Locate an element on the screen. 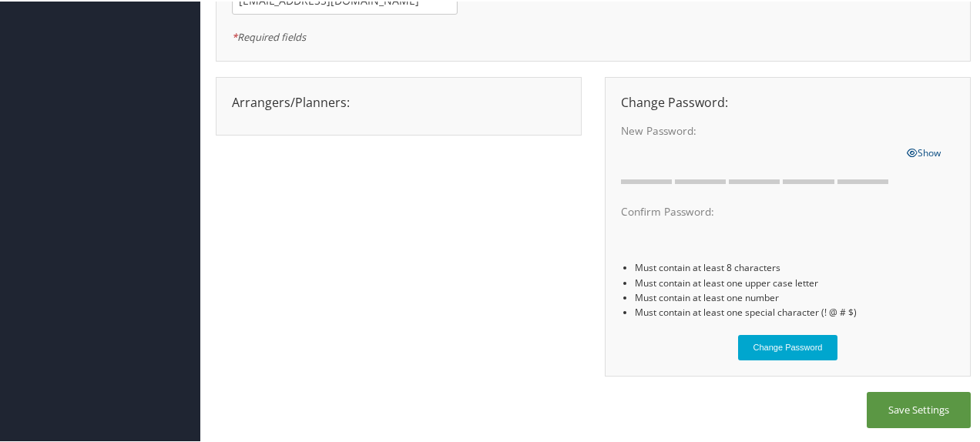 The width and height of the screenshot is (980, 442). li: Must contain at least one upper case letter is located at coordinates (794, 281).